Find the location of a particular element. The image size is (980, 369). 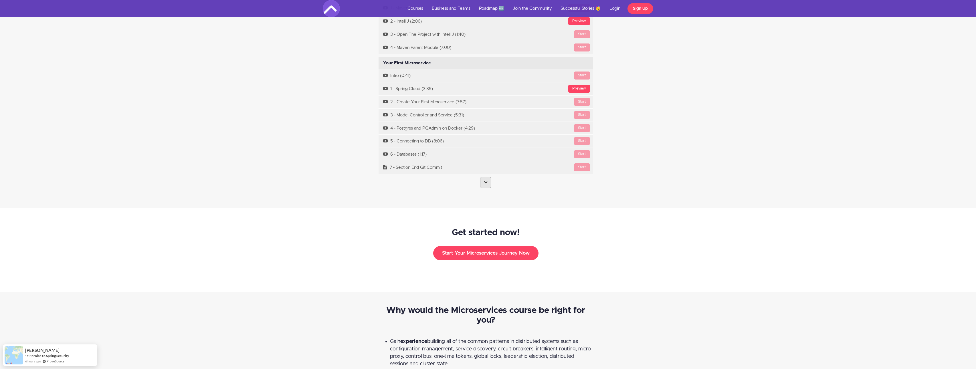

a: StartIntro (0:41) is located at coordinates (486, 75).